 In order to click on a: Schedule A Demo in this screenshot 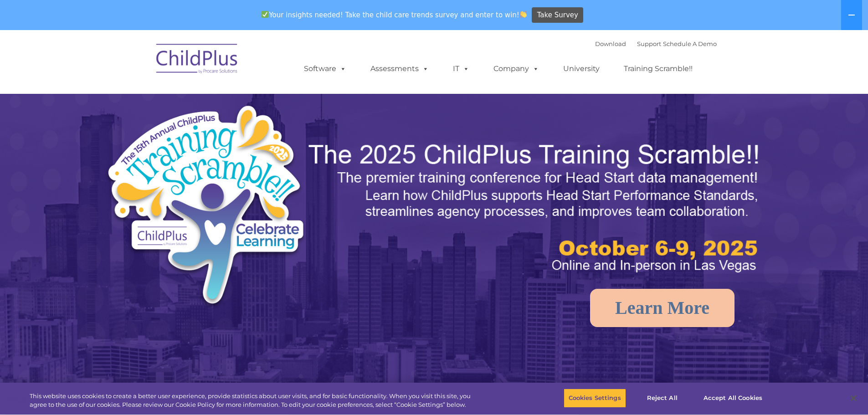, I will do `click(690, 44)`.